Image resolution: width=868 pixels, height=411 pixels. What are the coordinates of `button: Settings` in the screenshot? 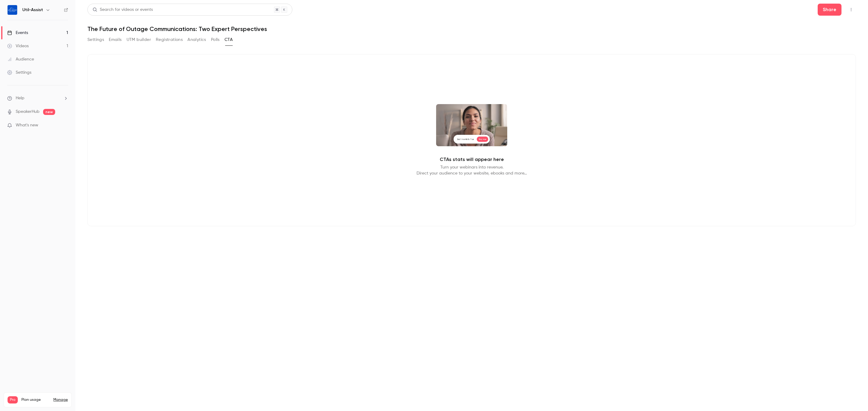 It's located at (95, 40).